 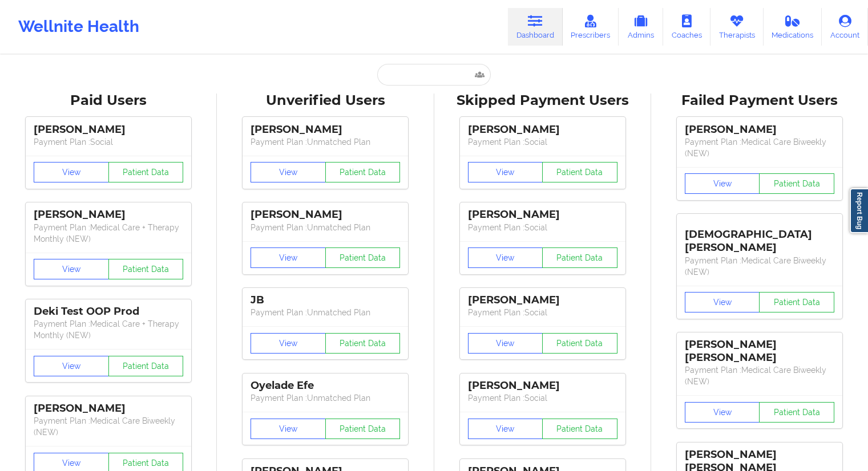 What do you see at coordinates (108, 311) in the screenshot?
I see `div: Deki Test OOP Prod` at bounding box center [108, 311].